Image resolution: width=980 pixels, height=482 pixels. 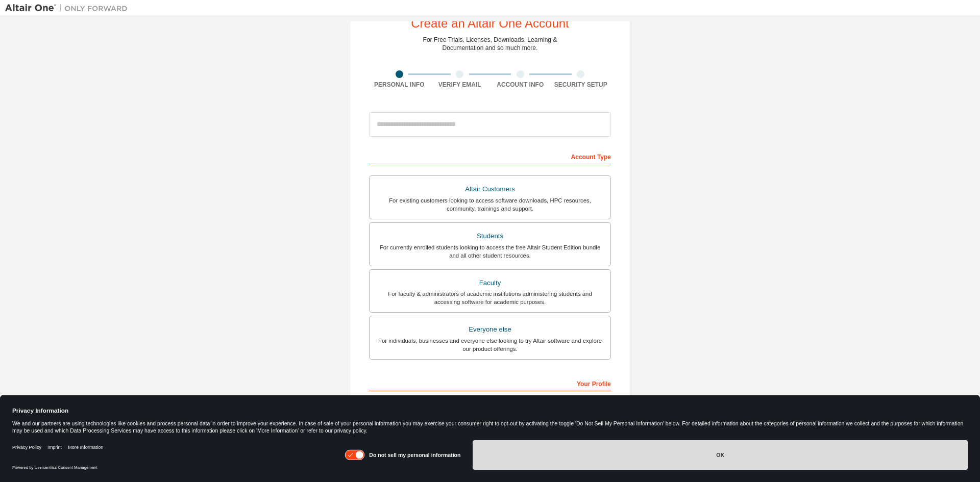 I want to click on div: Faculty, so click(x=490, y=283).